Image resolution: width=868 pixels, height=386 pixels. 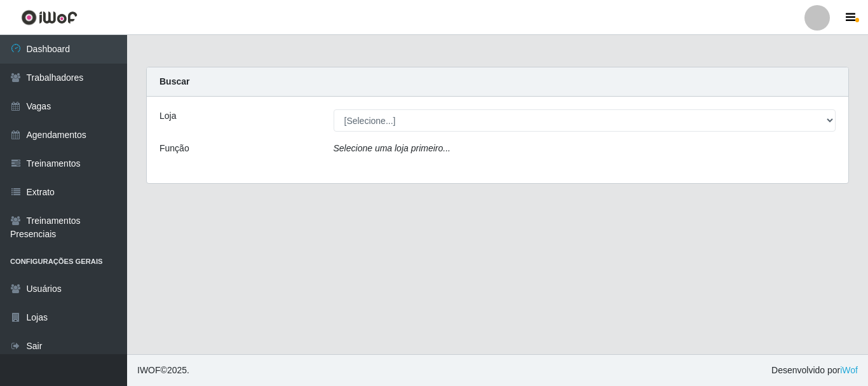 What do you see at coordinates (392, 148) in the screenshot?
I see `i: Selecione uma loja primeiro...` at bounding box center [392, 148].